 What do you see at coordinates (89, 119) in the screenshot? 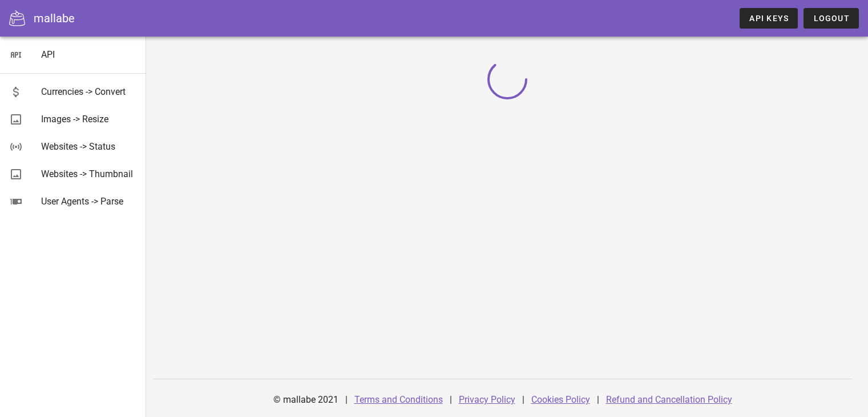
I see `div: Images -> Resize` at bounding box center [89, 119].